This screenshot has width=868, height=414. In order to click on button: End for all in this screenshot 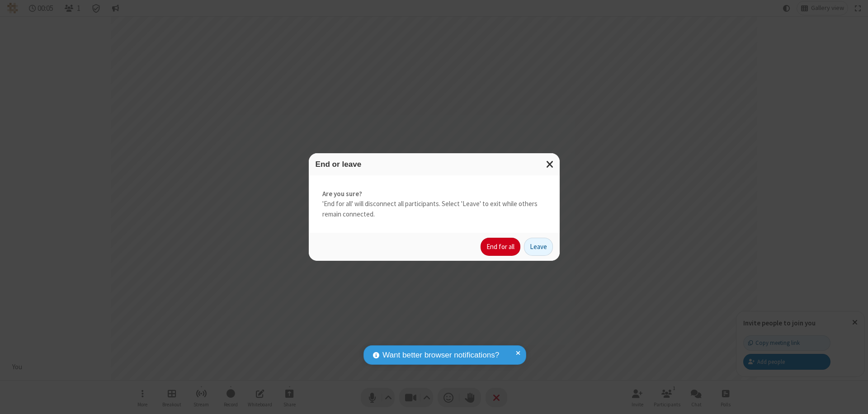, I will do `click(500, 247)`.